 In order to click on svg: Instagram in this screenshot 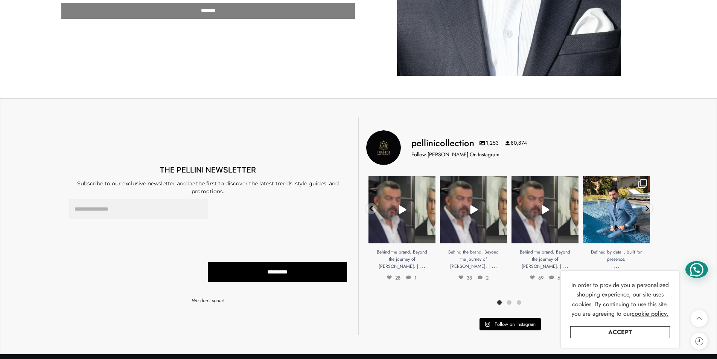, I will do `click(488, 324)`.